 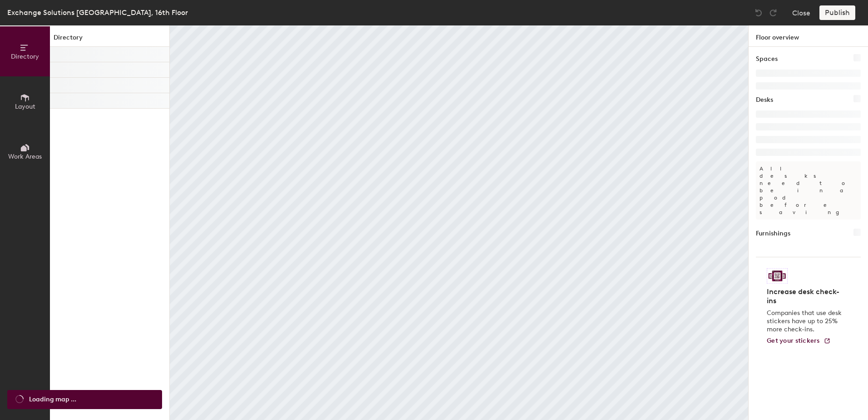 What do you see at coordinates (109, 40) in the screenshot?
I see `h1: Directory` at bounding box center [109, 40].